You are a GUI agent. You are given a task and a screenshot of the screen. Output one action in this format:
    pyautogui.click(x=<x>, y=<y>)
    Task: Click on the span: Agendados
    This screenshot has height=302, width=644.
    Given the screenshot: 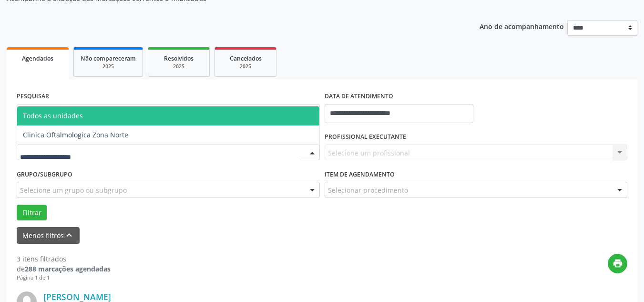 What is the action you would take?
    pyautogui.click(x=38, y=58)
    